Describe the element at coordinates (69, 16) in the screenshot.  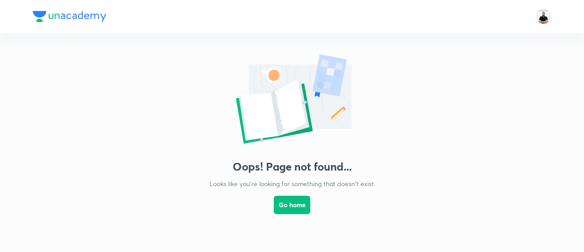
I see `a: Company Logo` at that location.